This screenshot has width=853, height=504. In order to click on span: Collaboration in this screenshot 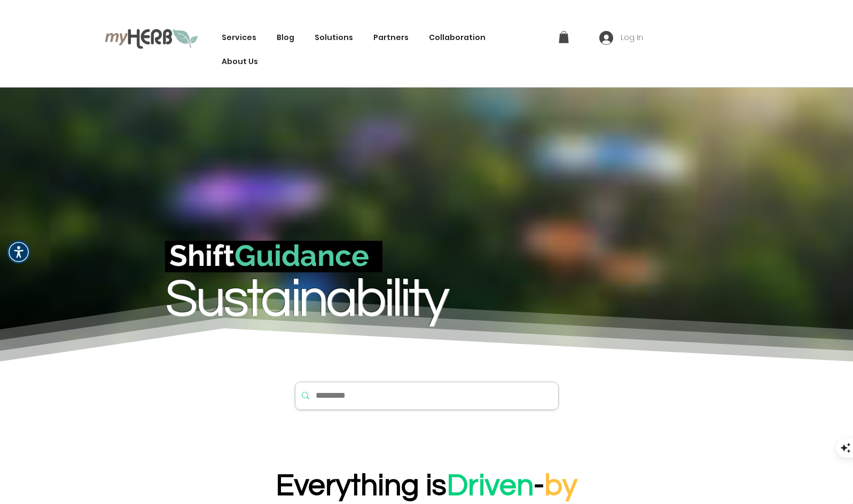, I will do `click(457, 37)`.